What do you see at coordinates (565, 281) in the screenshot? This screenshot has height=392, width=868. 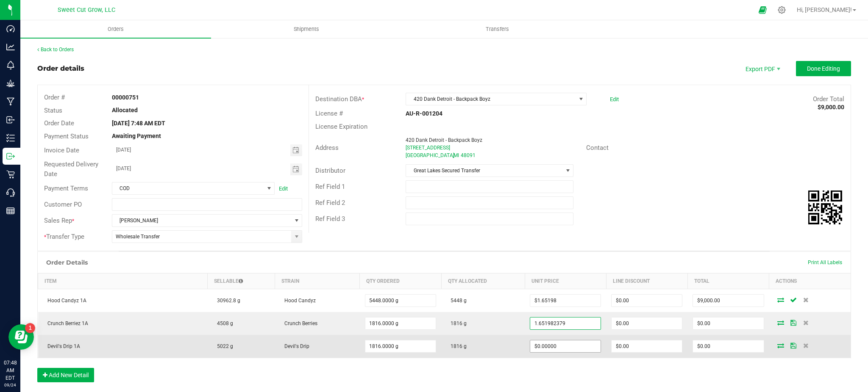 I see `th: Unit Price` at bounding box center [565, 281].